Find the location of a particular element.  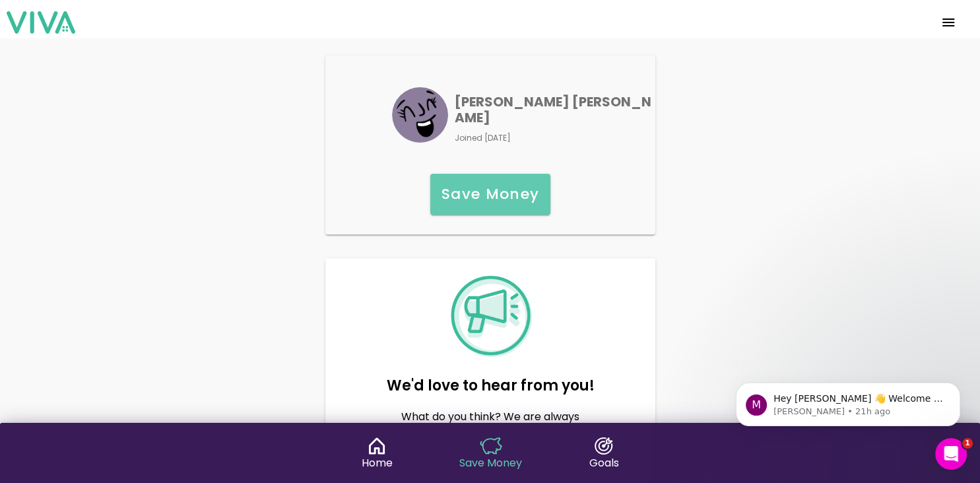

a: singleWord.homeHome is located at coordinates (377, 454).